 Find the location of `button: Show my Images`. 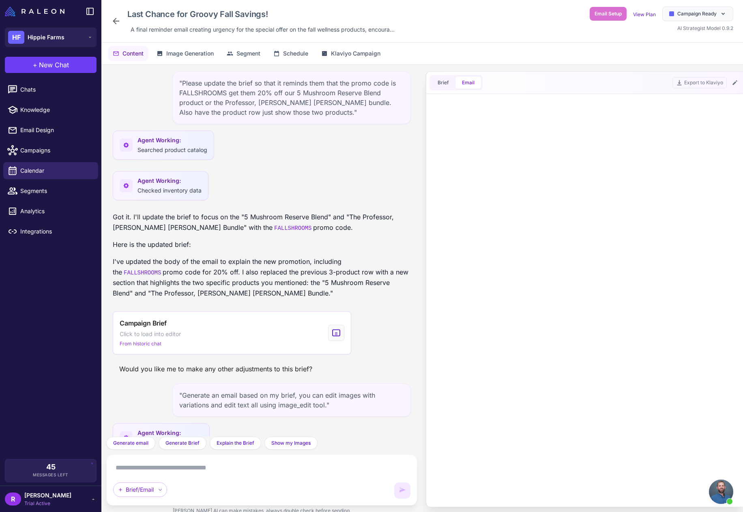

button: Show my Images is located at coordinates (291, 443).